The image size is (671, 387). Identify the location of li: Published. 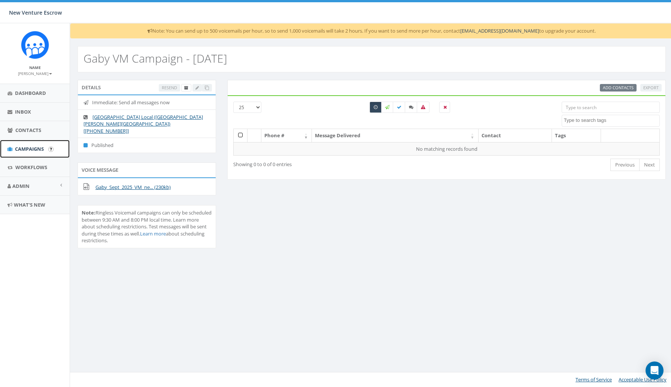
(147, 145).